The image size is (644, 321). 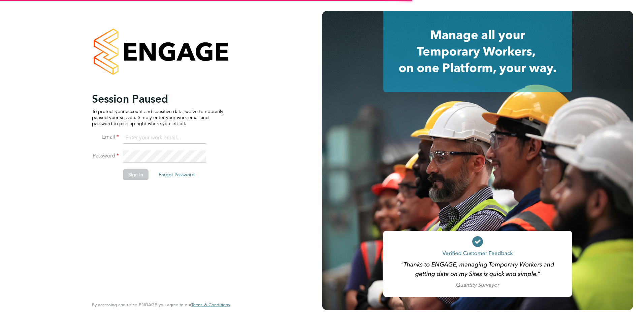 What do you see at coordinates (210, 305) in the screenshot?
I see `a: Terms & Conditions` at bounding box center [210, 305].